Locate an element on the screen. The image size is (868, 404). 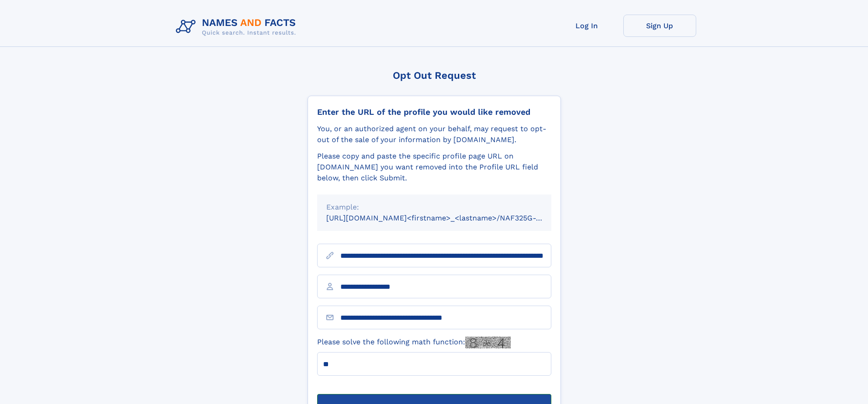
div: Example: is located at coordinates (434, 207).